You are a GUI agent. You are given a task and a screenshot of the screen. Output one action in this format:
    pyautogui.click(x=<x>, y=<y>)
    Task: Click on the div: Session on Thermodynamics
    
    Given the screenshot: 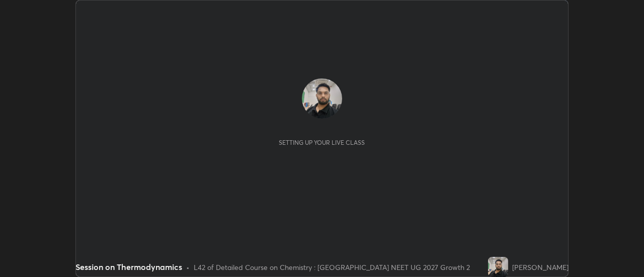 What is the action you would take?
    pyautogui.click(x=128, y=267)
    